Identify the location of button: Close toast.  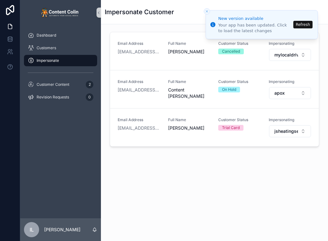
(207, 11).